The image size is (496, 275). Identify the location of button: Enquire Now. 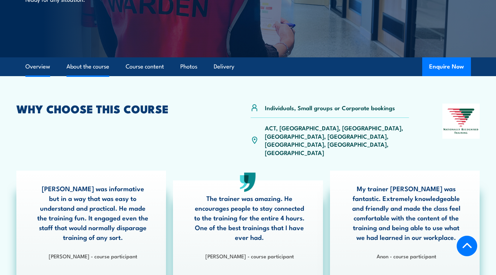
(446, 67).